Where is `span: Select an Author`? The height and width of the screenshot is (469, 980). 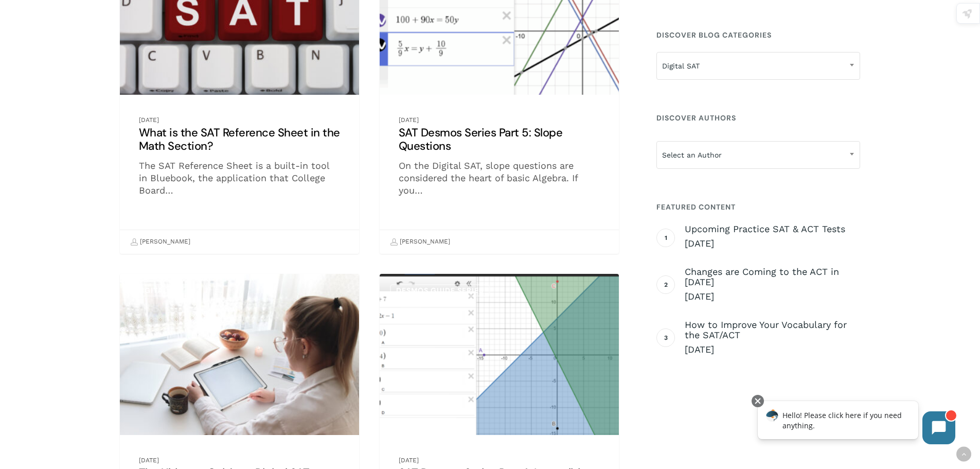
span: Select an Author is located at coordinates (758, 155).